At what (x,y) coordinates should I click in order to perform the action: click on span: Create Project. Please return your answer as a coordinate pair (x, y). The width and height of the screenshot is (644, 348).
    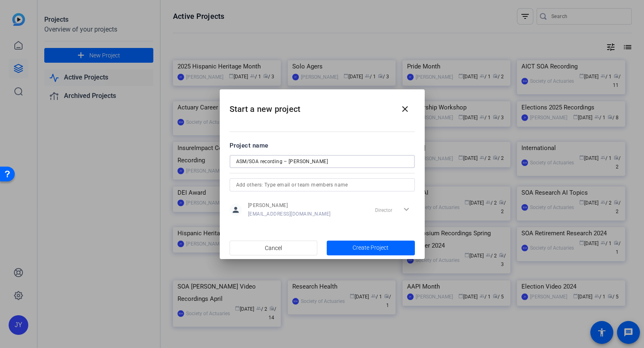
    Looking at the image, I should click on (371, 248).